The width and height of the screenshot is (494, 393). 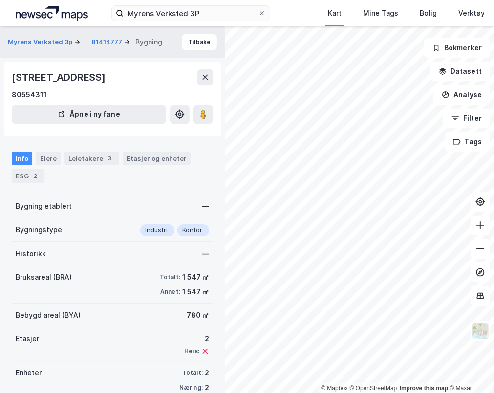 What do you see at coordinates (48, 315) in the screenshot?
I see `div: Bebygd areal (BYA)` at bounding box center [48, 315].